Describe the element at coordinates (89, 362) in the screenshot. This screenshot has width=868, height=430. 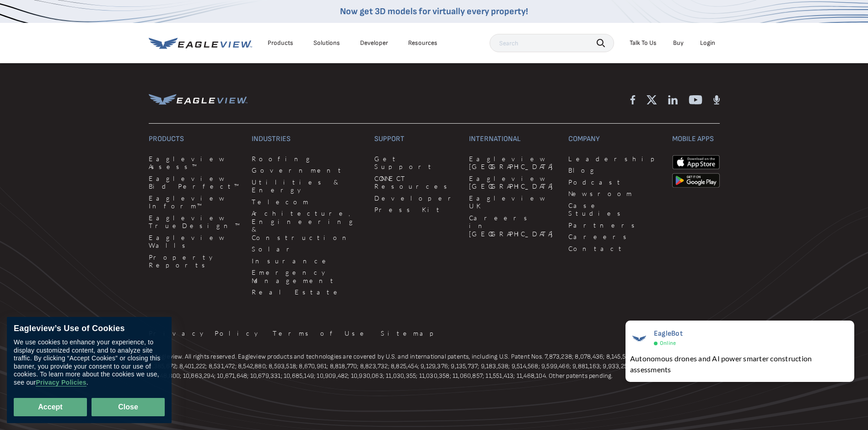
I see `div: We use cookies to enhance your experience, to display customized content, and to analyze site tra...` at that location.